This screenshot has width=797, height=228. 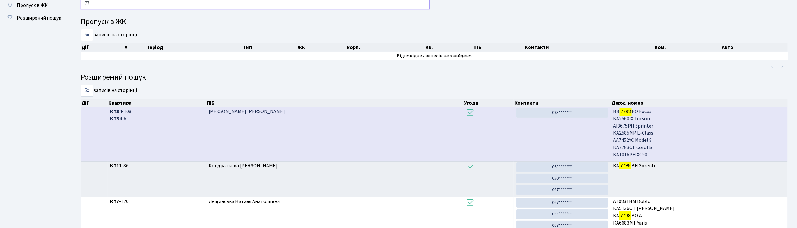 I want to click on th: Квартира, so click(x=157, y=103).